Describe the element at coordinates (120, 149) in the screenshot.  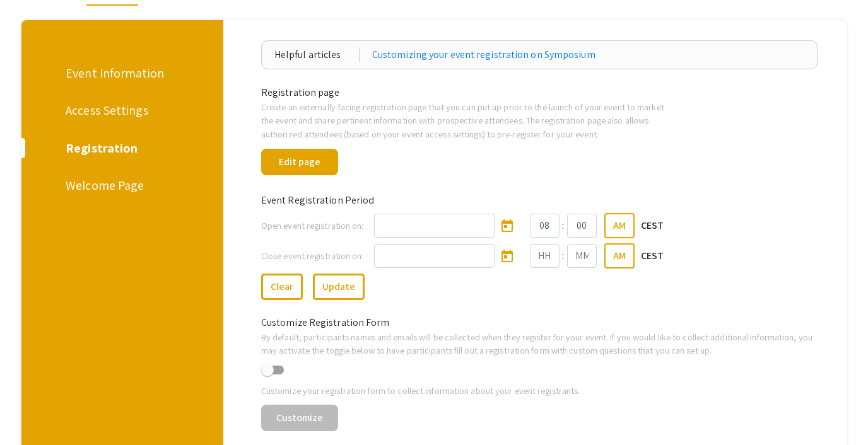
I see `div: Registration` at that location.